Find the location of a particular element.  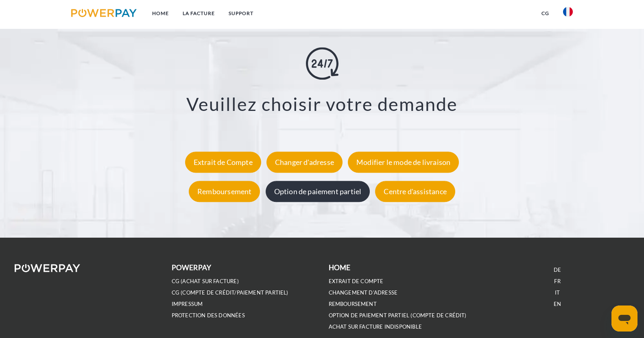

a: Modifier le mode de livraison is located at coordinates (403, 163).